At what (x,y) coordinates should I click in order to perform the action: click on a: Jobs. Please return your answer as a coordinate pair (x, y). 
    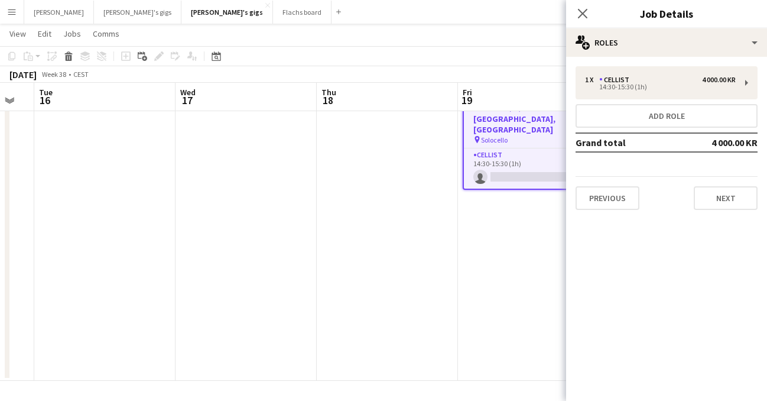
    Looking at the image, I should click on (72, 34).